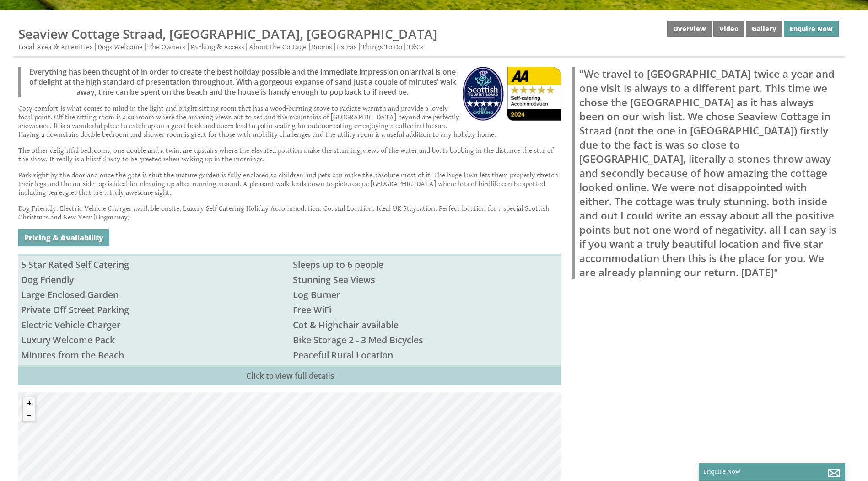 Image resolution: width=868 pixels, height=481 pixels. I want to click on a: Things To Do, so click(382, 47).